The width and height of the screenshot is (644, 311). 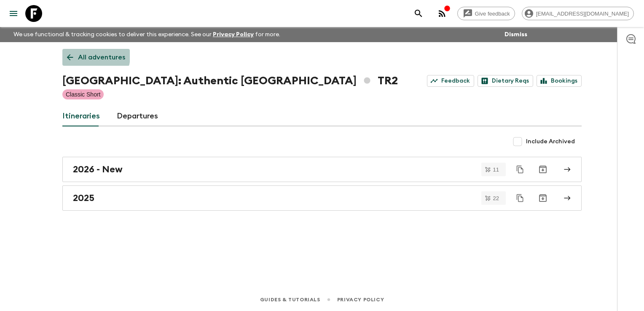 What do you see at coordinates (96, 57) in the screenshot?
I see `a: All adventures` at bounding box center [96, 57].